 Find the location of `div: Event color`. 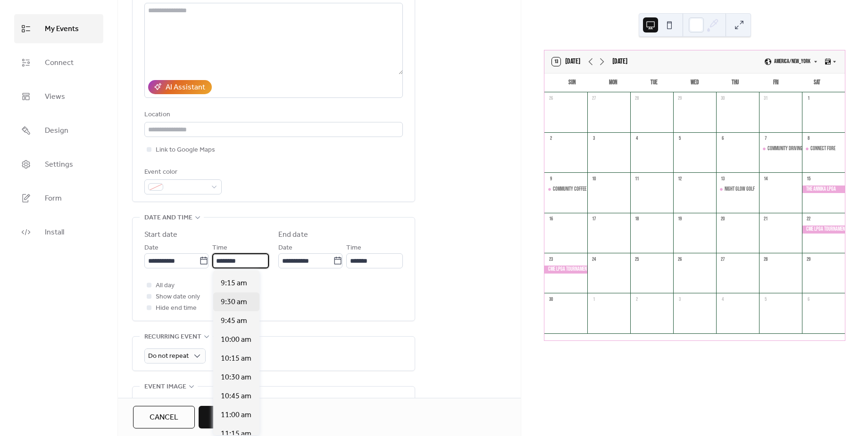

div: Event color is located at coordinates (182, 172).